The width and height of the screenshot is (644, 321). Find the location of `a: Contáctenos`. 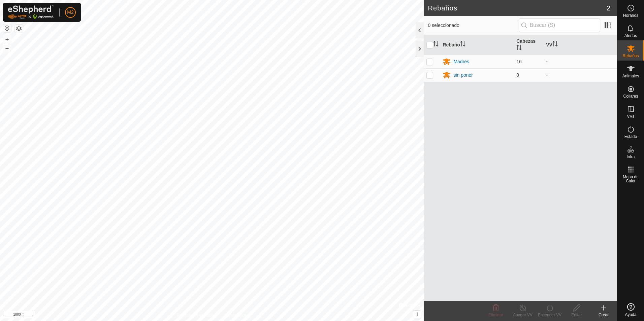

a: Contáctenos is located at coordinates (235, 315).